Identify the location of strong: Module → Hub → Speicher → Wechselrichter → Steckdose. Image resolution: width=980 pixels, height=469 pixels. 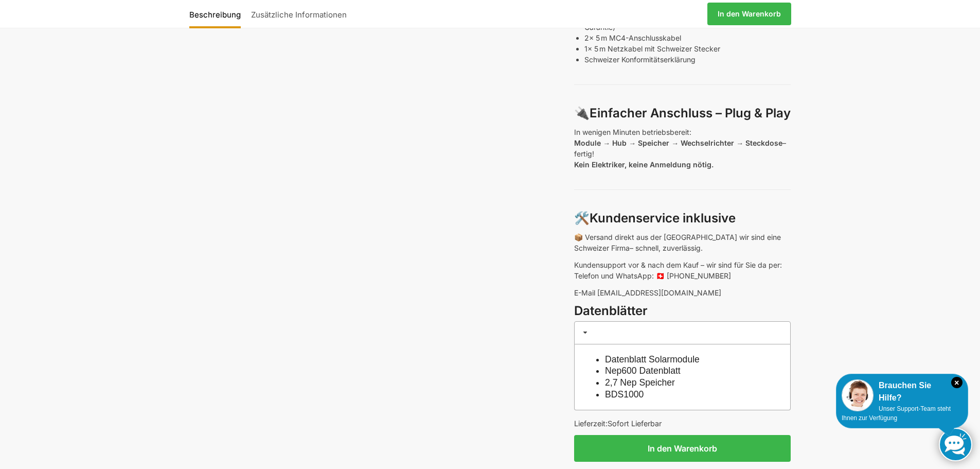
(678, 142).